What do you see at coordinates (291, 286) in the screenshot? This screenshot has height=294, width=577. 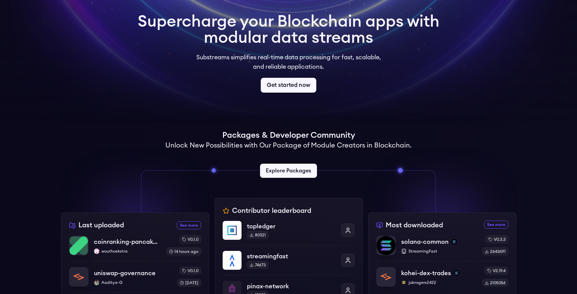 I see `p: pinax-network` at bounding box center [291, 286].